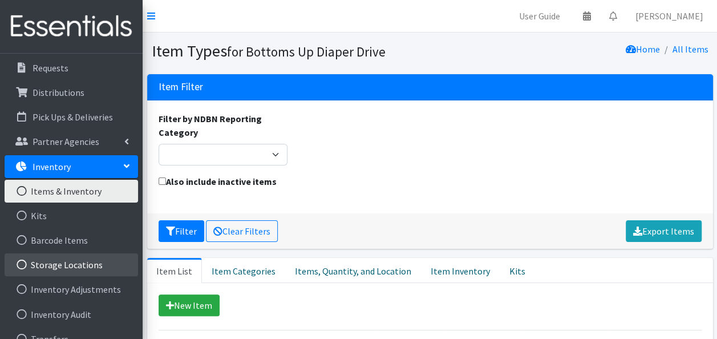 Image resolution: width=717 pixels, height=339 pixels. Describe the element at coordinates (690, 49) in the screenshot. I see `a: All Items` at that location.